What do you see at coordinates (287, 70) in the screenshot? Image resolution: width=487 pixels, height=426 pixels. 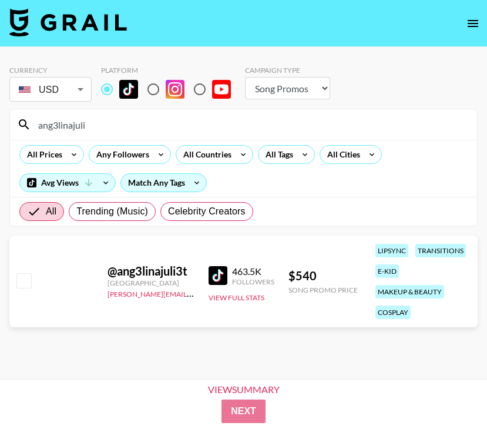 I see `div: Campaign Type` at bounding box center [287, 70].